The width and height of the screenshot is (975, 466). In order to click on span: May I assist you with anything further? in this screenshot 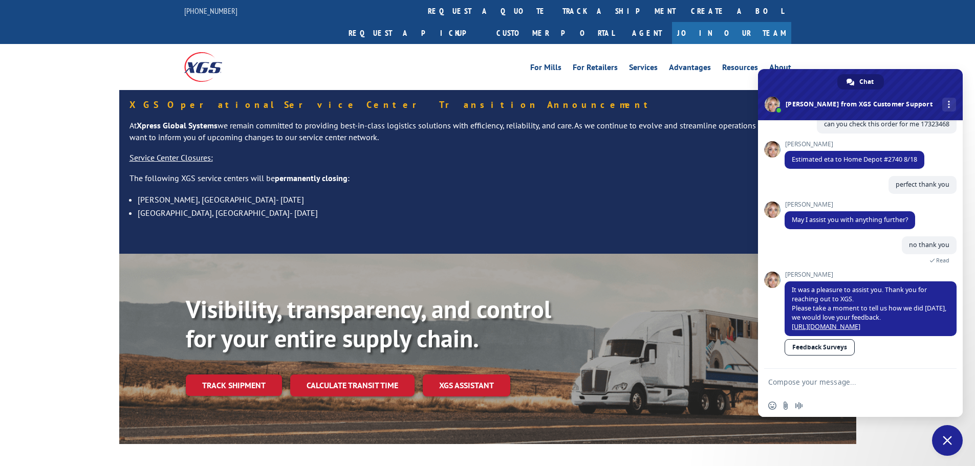, I will do `click(850, 220)`.